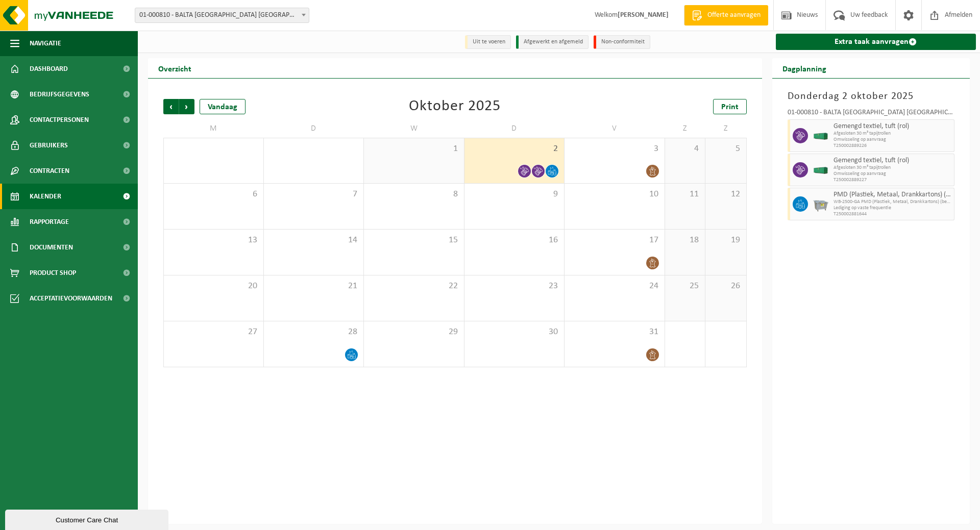 The width and height of the screenshot is (980, 530). I want to click on span: Navigatie, so click(45, 44).